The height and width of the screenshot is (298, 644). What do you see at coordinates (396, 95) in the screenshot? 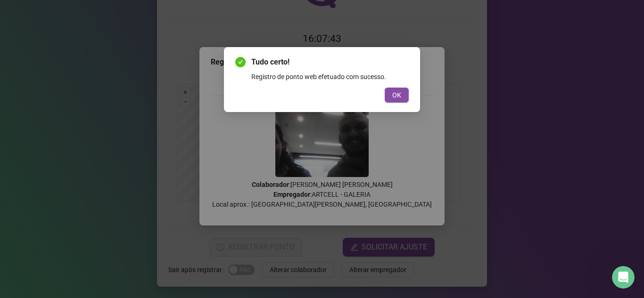
I see `button: OK` at bounding box center [396, 95].